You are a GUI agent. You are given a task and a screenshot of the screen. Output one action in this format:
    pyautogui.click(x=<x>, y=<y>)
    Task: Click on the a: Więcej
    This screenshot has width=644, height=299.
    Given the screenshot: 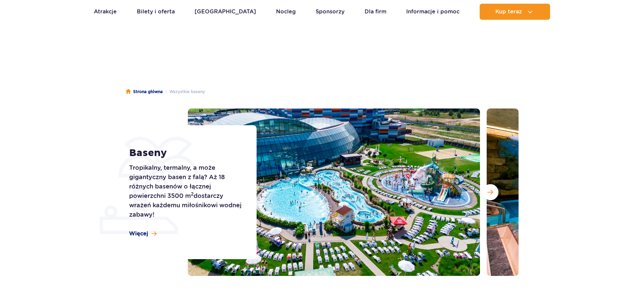 What is the action you would take?
    pyautogui.click(x=143, y=234)
    